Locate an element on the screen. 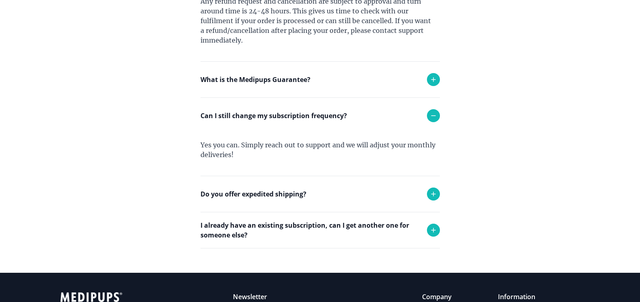 This screenshot has width=640, height=302. p: Newsletter is located at coordinates (294, 297).